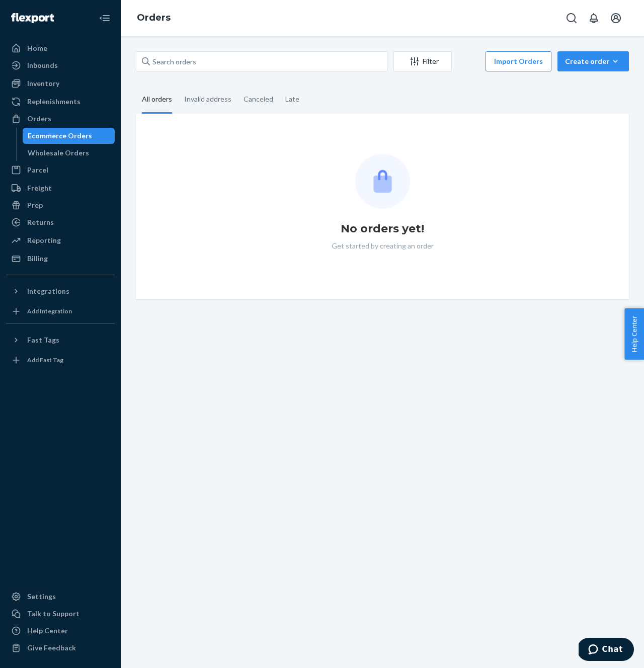 This screenshot has width=644, height=668. What do you see at coordinates (423, 61) in the screenshot?
I see `div: Filter` at bounding box center [423, 61].